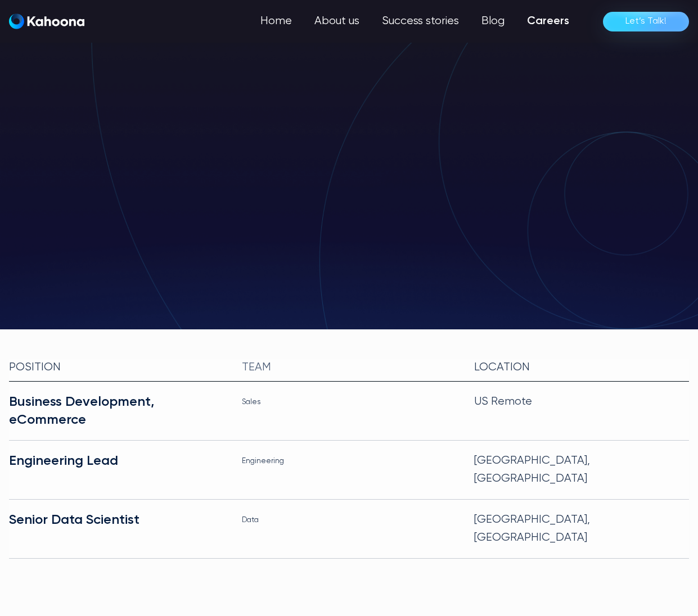 This screenshot has height=616, width=698. What do you see at coordinates (47, 22) in the screenshot?
I see `img: Kahoona logo white` at bounding box center [47, 22].